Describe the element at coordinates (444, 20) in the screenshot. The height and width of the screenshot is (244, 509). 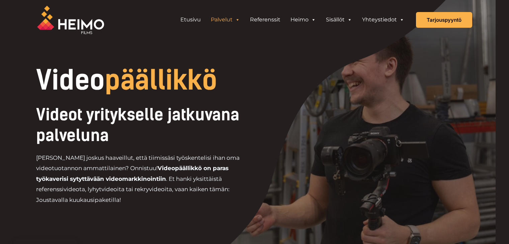
I see `a: Tarjouspyyntö` at that location.